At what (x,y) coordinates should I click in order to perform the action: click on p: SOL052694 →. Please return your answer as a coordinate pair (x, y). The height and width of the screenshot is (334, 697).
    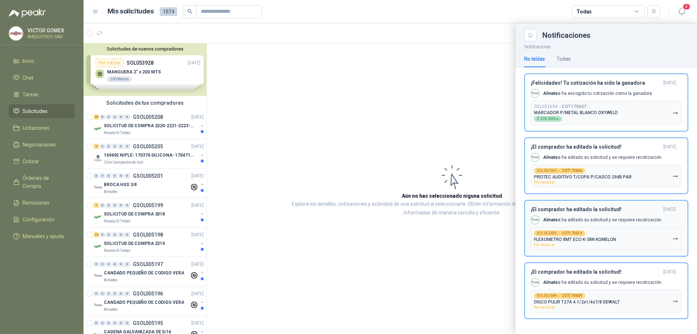
    Looking at the image, I should click on (560, 106).